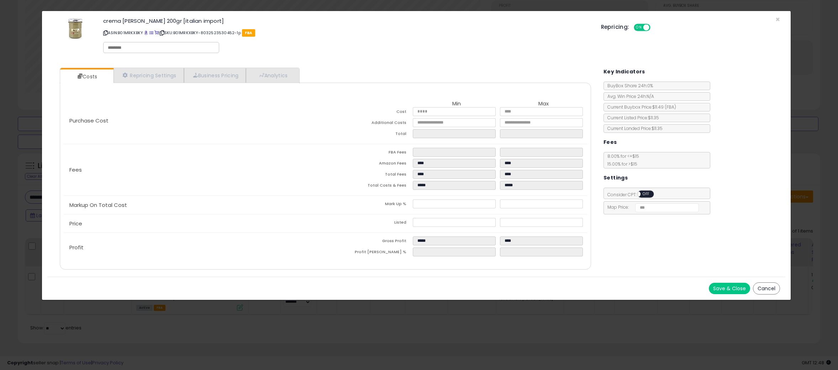  Describe the element at coordinates (195, 170) in the screenshot. I see `p: Fees` at that location.